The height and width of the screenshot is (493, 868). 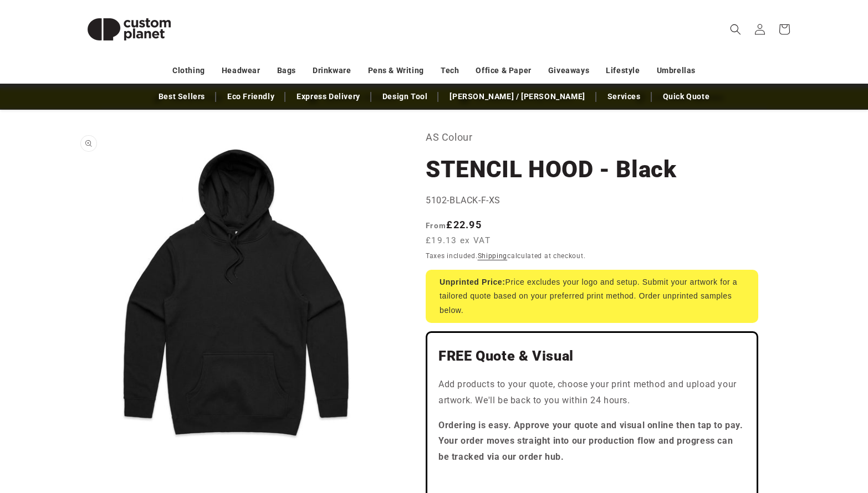 What do you see at coordinates (463, 200) in the screenshot?
I see `span: 5102-BLACK-F-XS` at bounding box center [463, 200].